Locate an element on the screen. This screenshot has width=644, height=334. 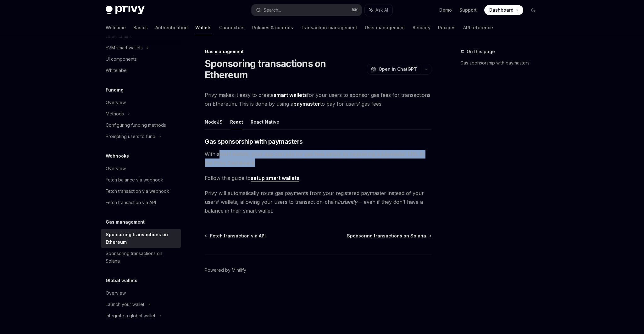
div: UI components is located at coordinates (121, 59).